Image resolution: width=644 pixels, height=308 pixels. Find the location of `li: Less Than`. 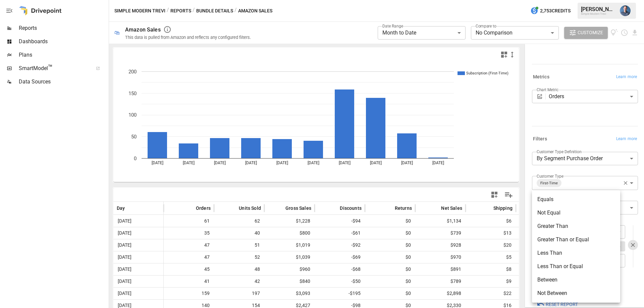

li: Less Than is located at coordinates (576, 253).